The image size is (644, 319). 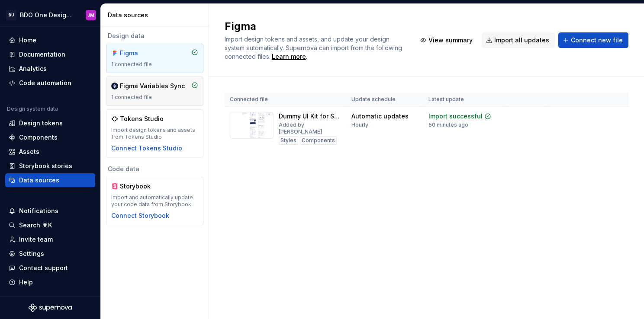 What do you see at coordinates (50, 308) in the screenshot?
I see `svg: Supernova Logo` at bounding box center [50, 308].